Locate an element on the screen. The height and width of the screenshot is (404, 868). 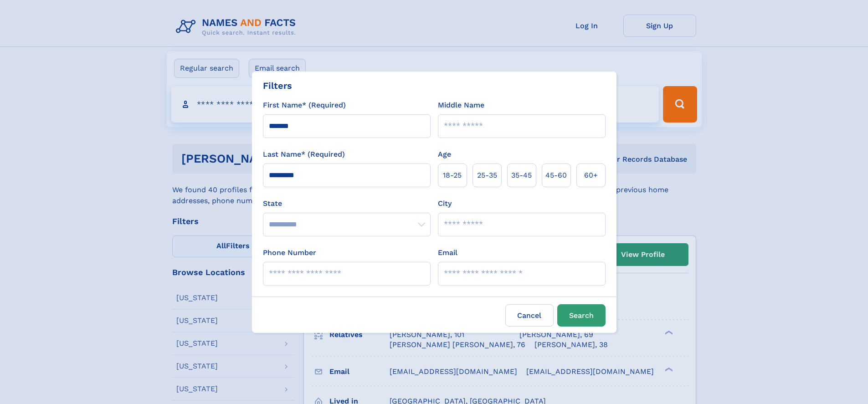
label: Email is located at coordinates (447, 253).